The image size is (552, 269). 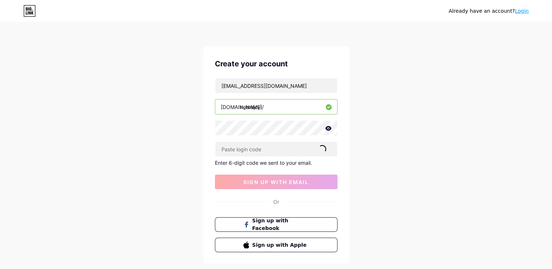 What do you see at coordinates (522, 11) in the screenshot?
I see `a: Login` at bounding box center [522, 11].